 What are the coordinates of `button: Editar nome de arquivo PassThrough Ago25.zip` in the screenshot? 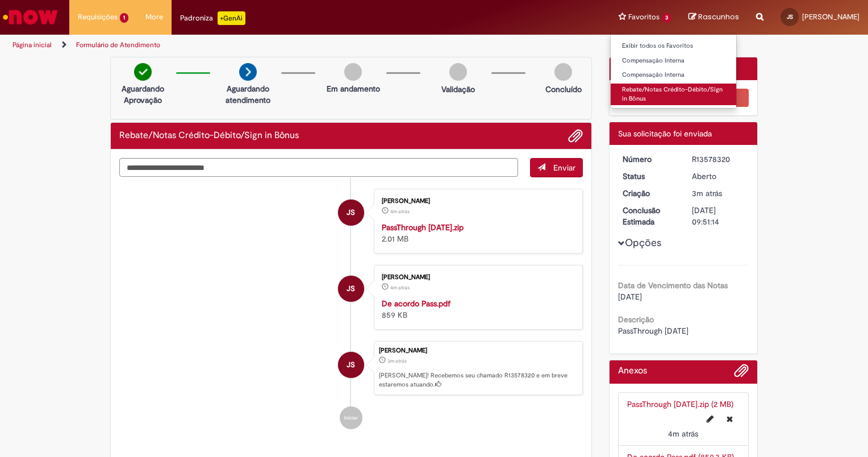 It's located at (710, 419).